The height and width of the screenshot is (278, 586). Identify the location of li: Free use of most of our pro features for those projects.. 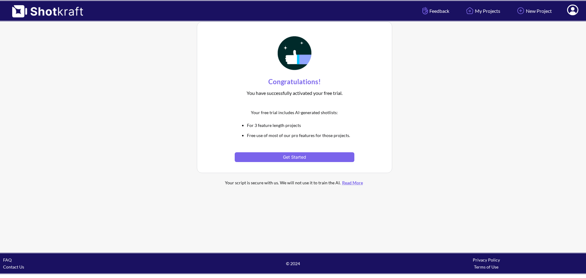
(300, 135).